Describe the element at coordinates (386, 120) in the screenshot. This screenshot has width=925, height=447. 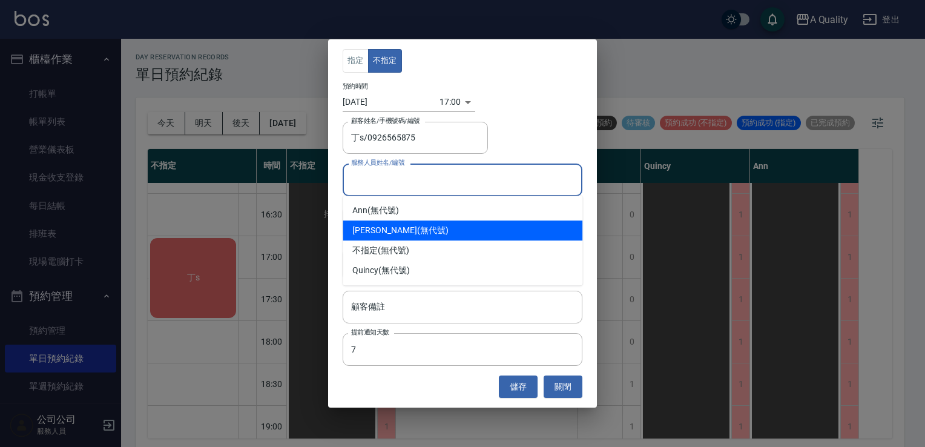
I see `label: 顧客姓名/手機號碼/編號` at that location.